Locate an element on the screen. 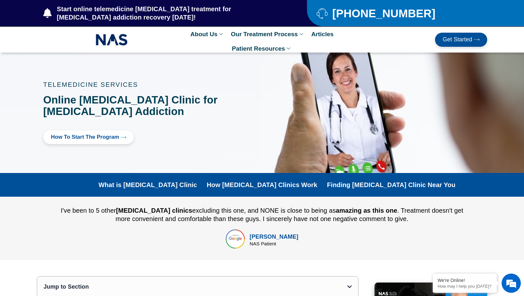 The width and height of the screenshot is (524, 296). a: Patient Resources is located at coordinates (262, 48).